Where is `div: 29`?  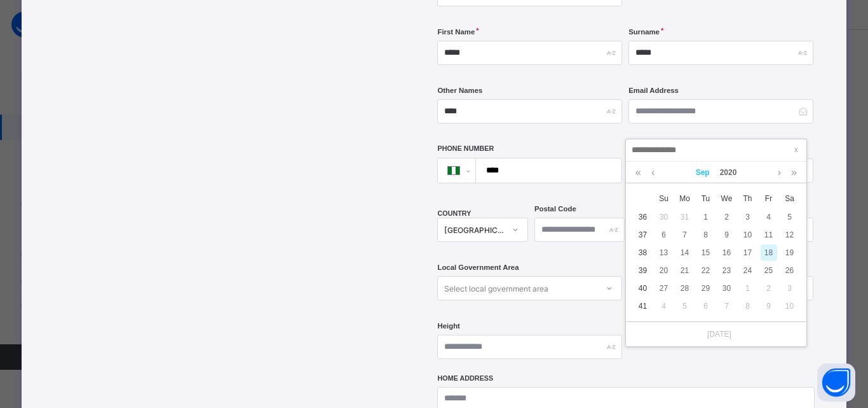
div: 29 is located at coordinates (706, 288).